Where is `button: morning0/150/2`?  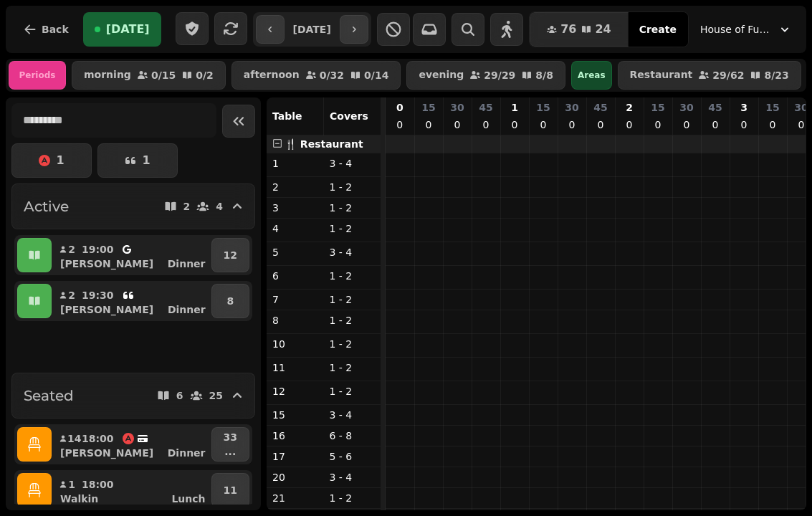 button: morning0/150/2 is located at coordinates (149, 76).